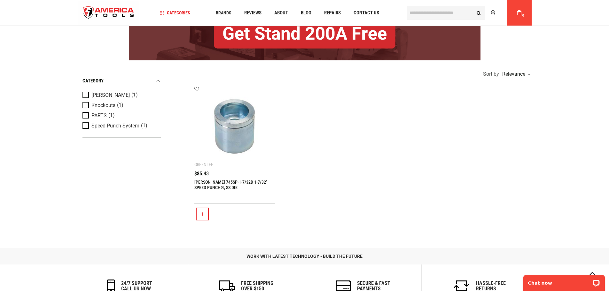 Image resolution: width=609 pixels, height=291 pixels. Describe the element at coordinates (121, 126) in the screenshot. I see `a: Speed Punch System (1)` at that location.